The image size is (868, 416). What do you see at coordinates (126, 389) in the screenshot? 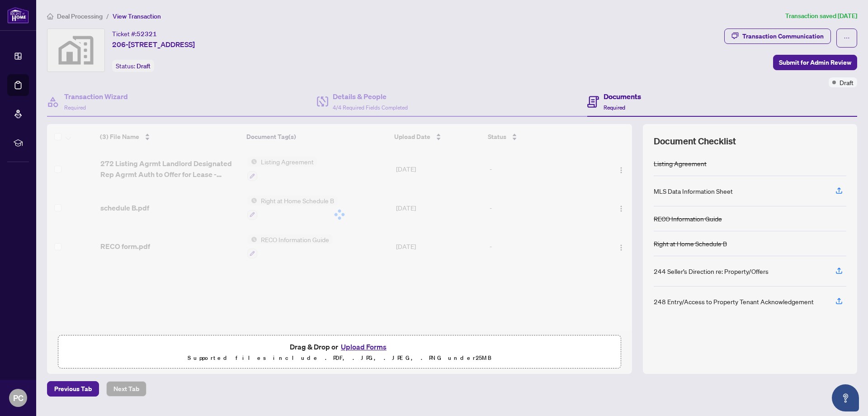
I see `button: Next Tab` at bounding box center [126, 389].